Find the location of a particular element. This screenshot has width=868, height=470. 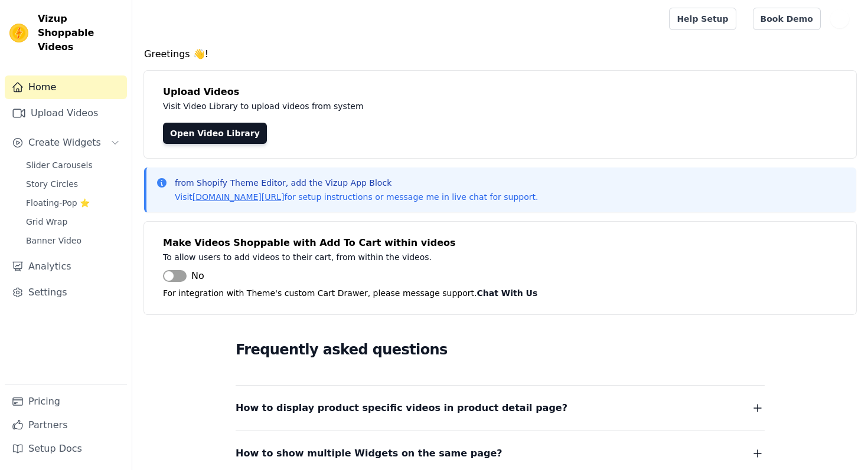

button: Create Widgets is located at coordinates (66, 143).